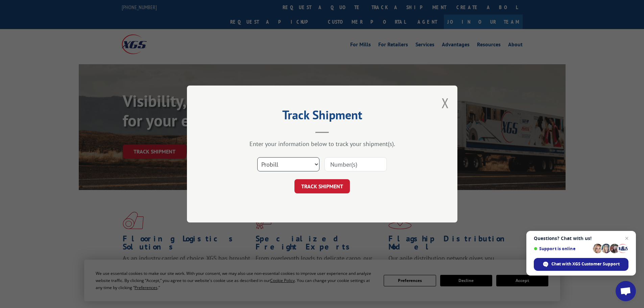 The height and width of the screenshot is (308, 644). I want to click on div: Chat with XGS Customer Support, so click(581, 264).